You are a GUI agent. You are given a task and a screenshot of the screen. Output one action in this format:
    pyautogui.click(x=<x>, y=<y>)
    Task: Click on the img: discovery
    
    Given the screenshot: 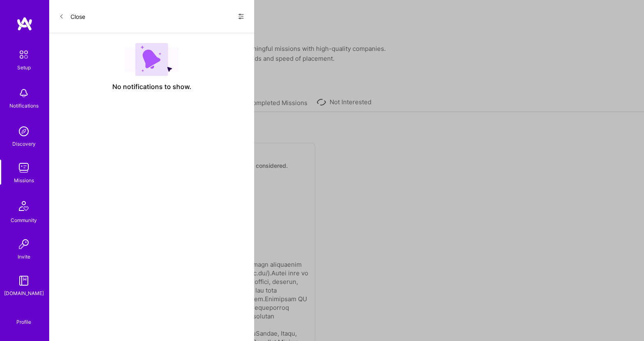 What is the action you would take?
    pyautogui.click(x=24, y=131)
    